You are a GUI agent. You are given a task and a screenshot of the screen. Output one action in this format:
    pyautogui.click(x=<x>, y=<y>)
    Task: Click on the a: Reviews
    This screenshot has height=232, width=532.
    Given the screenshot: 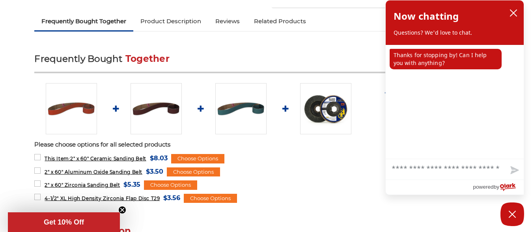 What is the action you would take?
    pyautogui.click(x=227, y=21)
    